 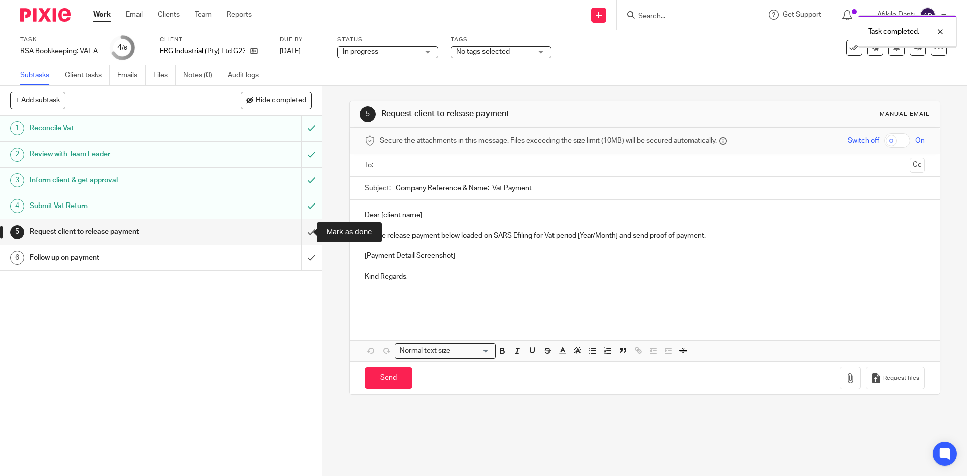 I want to click on input: Send, so click(x=388, y=378).